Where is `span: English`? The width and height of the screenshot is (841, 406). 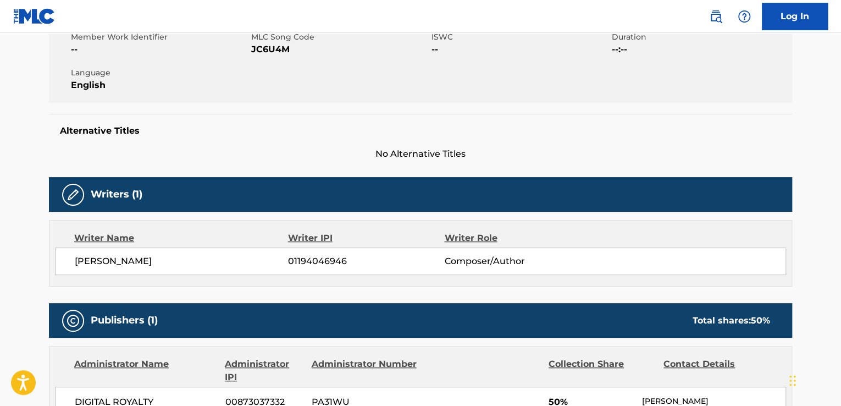 span: English is located at coordinates (159, 85).